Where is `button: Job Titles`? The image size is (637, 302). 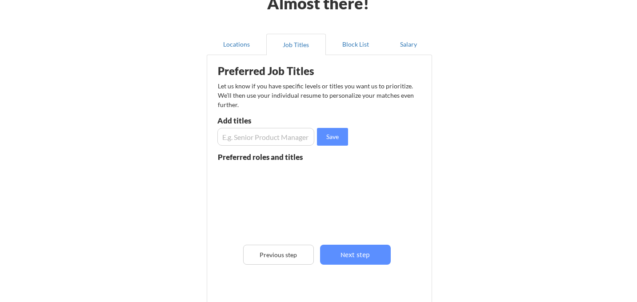
button: Job Titles is located at coordinates (296, 44).